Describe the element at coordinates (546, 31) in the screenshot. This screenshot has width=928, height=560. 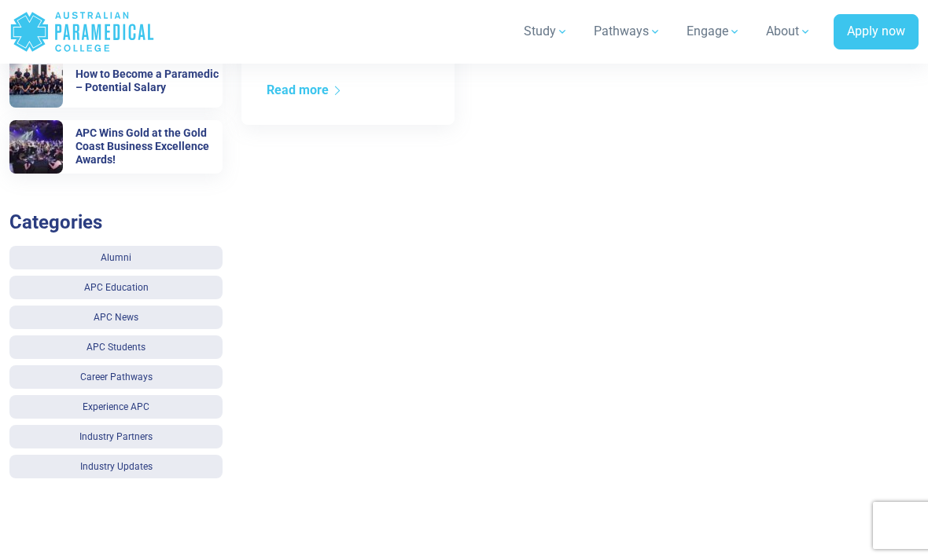
I see `a: Study` at that location.